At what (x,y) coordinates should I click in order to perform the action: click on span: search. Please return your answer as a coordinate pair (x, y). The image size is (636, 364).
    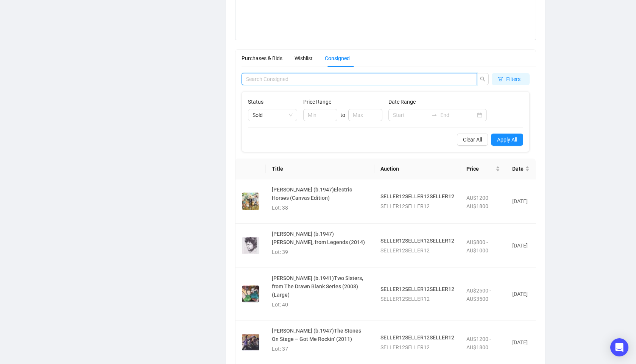
    Looking at the image, I should click on (483, 79).